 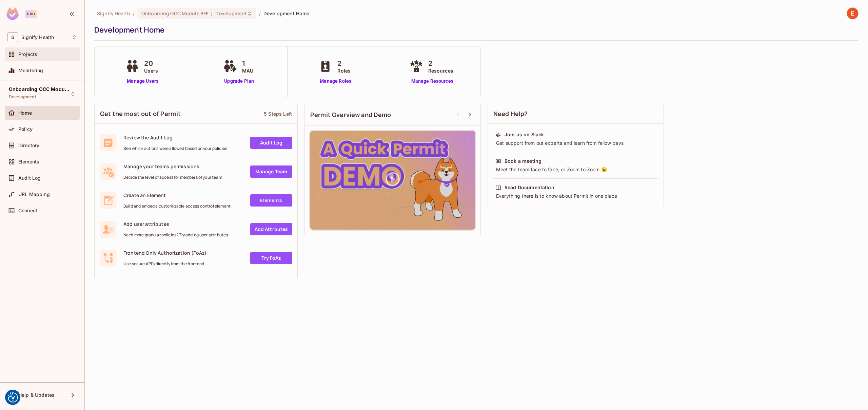 I want to click on span: Need Help?, so click(x=510, y=113).